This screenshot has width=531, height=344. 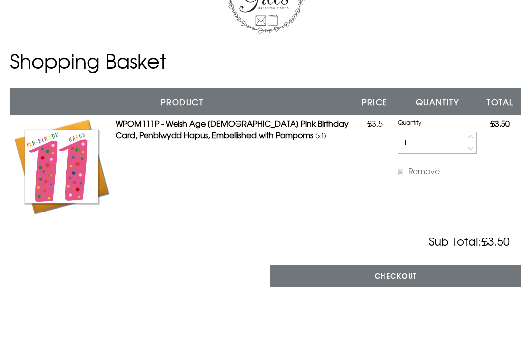 What do you see at coordinates (374, 167) in the screenshot?
I see `td: £3.5` at bounding box center [374, 167].